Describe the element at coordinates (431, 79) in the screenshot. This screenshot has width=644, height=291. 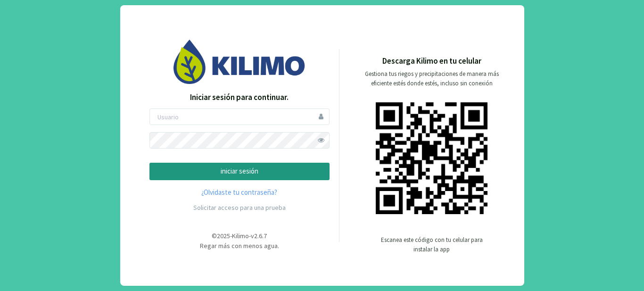
I see `p: Gestiona tus riegos y precipitaciones de manera más eficiente estés donde estés, incluso sin cone...` at that location.